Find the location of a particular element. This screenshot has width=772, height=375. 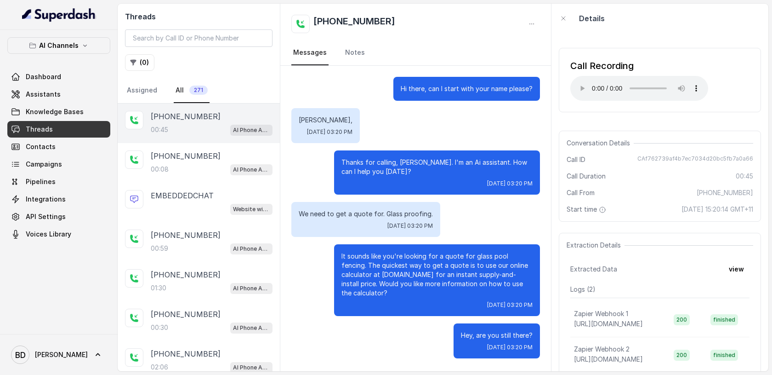

div: Call Recording is located at coordinates (639, 66).